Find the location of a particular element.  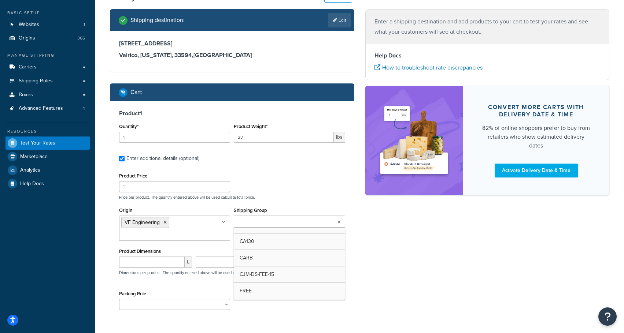

a: CJM-DS-FEE-15 is located at coordinates (289, 275).